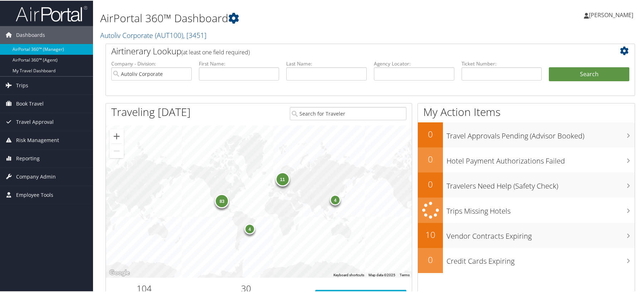 This screenshot has height=292, width=644. Describe the element at coordinates (280, 17) in the screenshot. I see `h1: AirPortal 360™ Dashboard` at that location.